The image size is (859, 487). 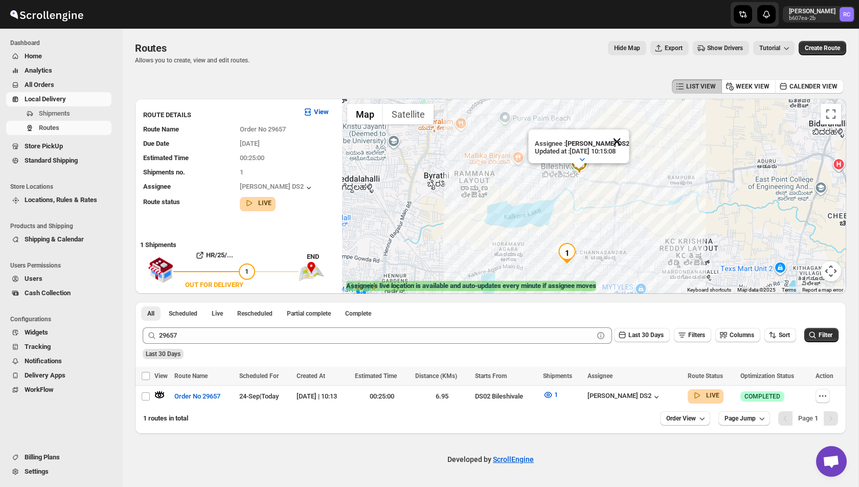 I want to click on button: Show street map, so click(x=365, y=114).